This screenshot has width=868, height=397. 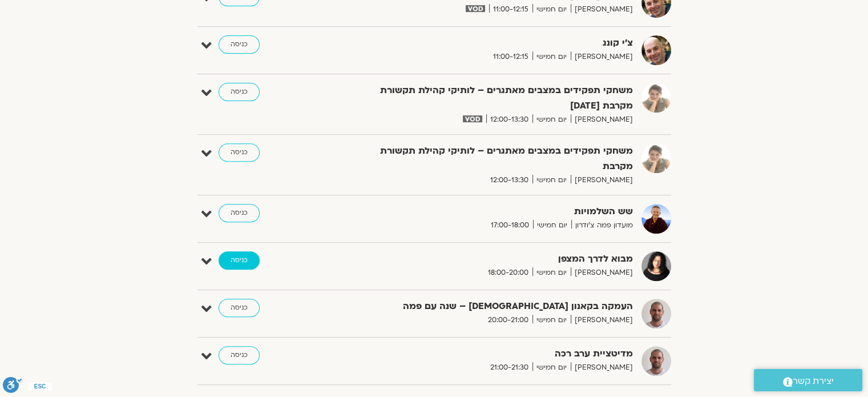 I want to click on strong: צ'י קונג, so click(x=493, y=43).